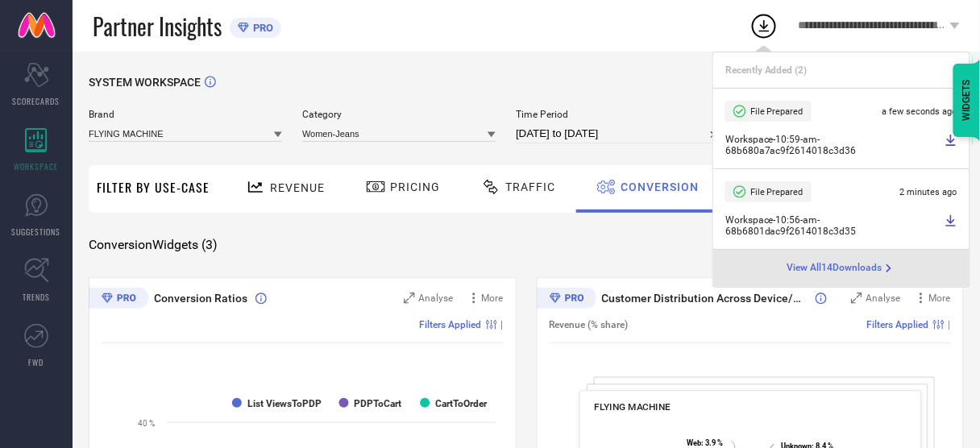 This screenshot has width=980, height=448. I want to click on span: FWD, so click(36, 362).